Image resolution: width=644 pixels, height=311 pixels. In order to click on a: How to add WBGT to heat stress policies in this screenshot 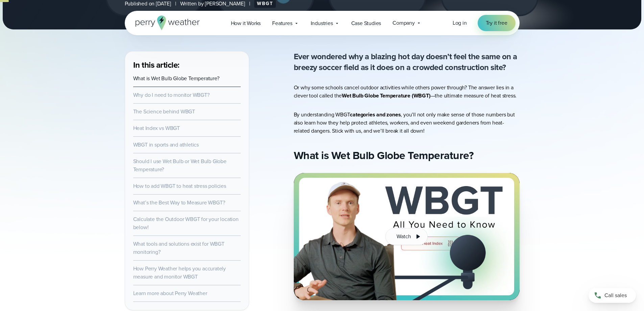, I will do `click(179, 186)`.